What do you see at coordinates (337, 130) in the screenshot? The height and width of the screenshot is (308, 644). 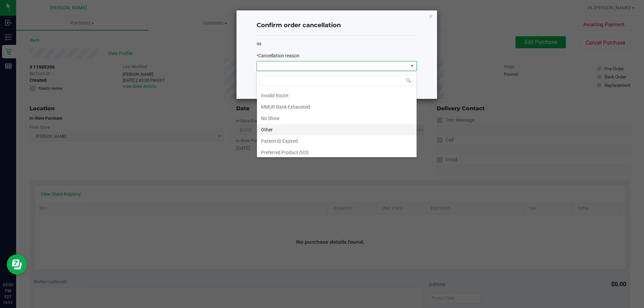 I see `li: Other` at bounding box center [337, 130].